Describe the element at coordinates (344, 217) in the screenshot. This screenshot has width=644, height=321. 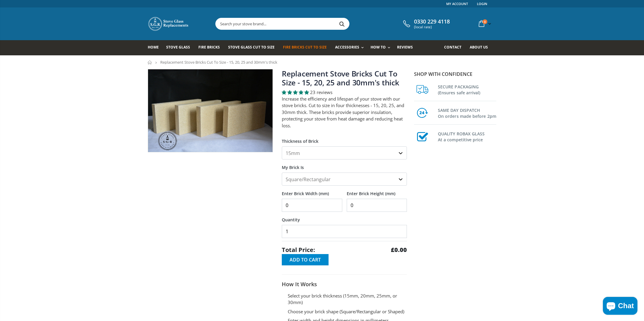
I see `label: Quantity` at that location.